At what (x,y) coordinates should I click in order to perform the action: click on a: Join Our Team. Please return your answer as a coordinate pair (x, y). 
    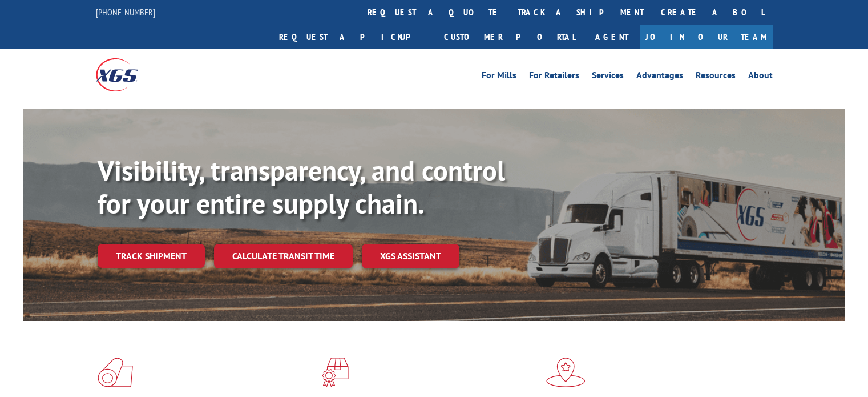
    Looking at the image, I should click on (706, 37).